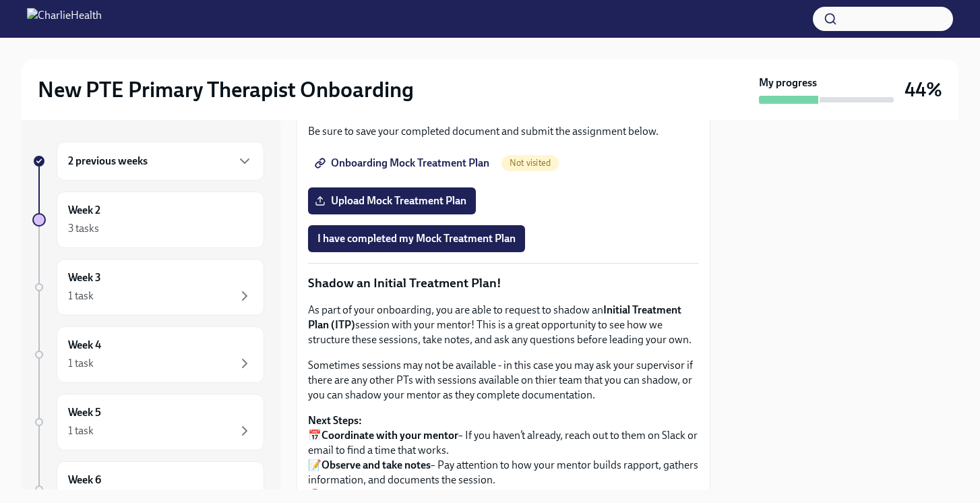 This screenshot has height=503, width=980. What do you see at coordinates (334, 420) in the screenshot?
I see `strong: Next Steps:` at bounding box center [334, 420].